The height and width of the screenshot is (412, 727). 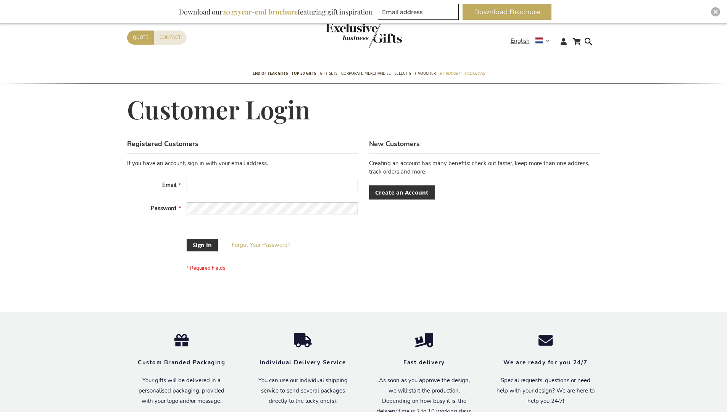 I want to click on a: Contact, so click(x=170, y=37).